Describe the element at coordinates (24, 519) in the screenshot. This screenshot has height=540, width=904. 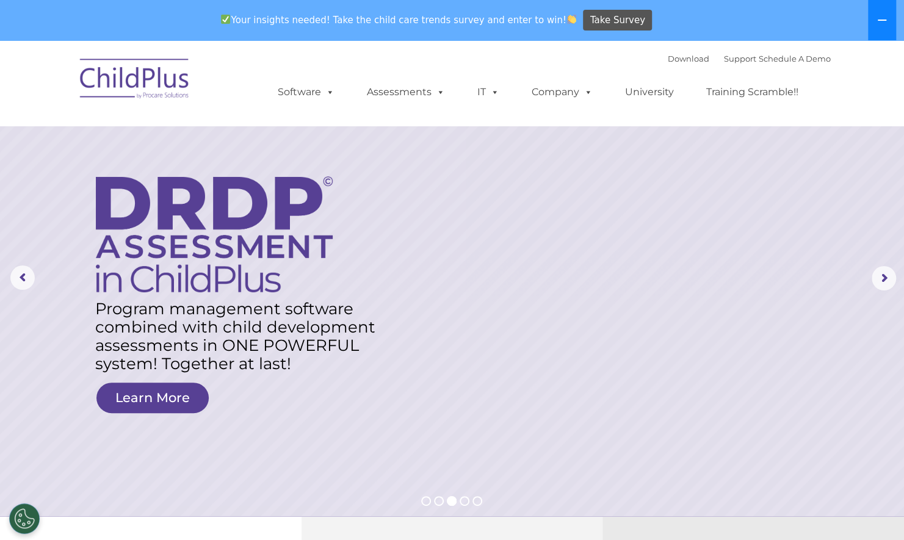
I see `button: Cookies Settings` at that location.